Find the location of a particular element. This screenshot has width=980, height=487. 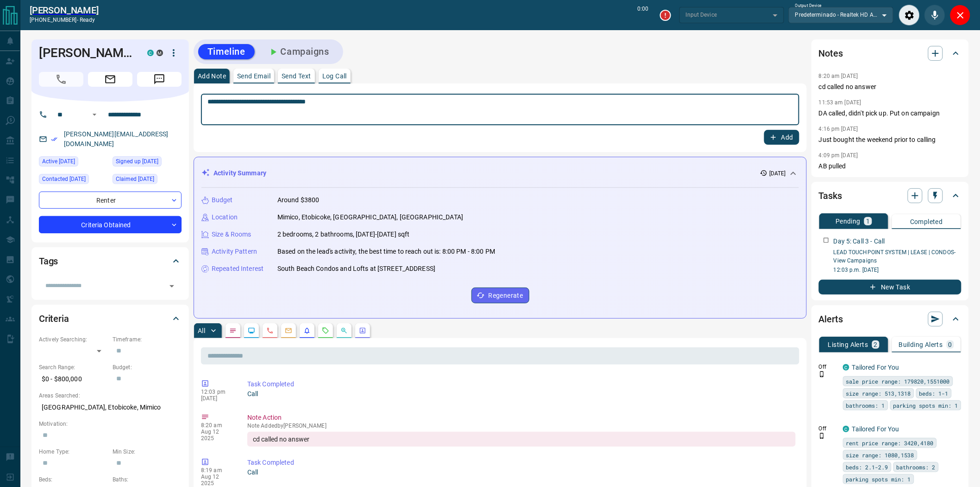

span: bathrooms: 2 is located at coordinates (916, 467).